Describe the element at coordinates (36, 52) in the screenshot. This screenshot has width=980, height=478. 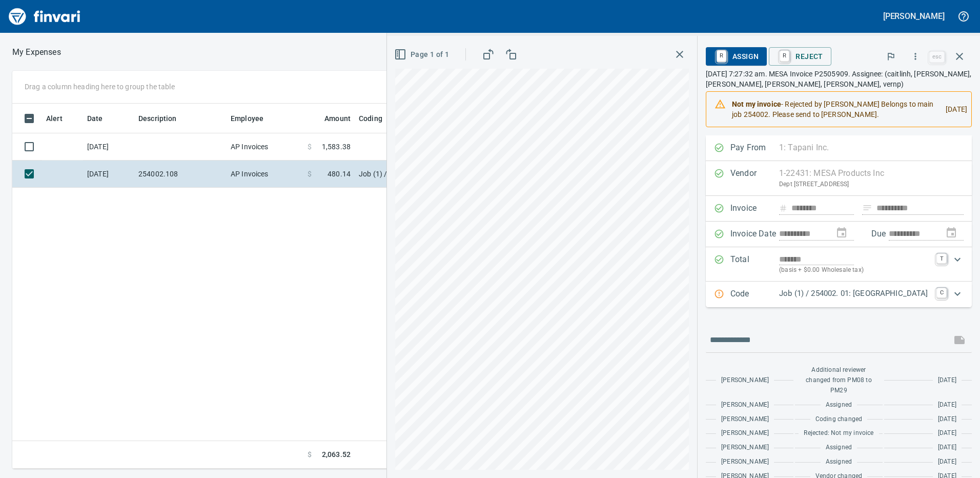
I see `p: My Expenses` at that location.